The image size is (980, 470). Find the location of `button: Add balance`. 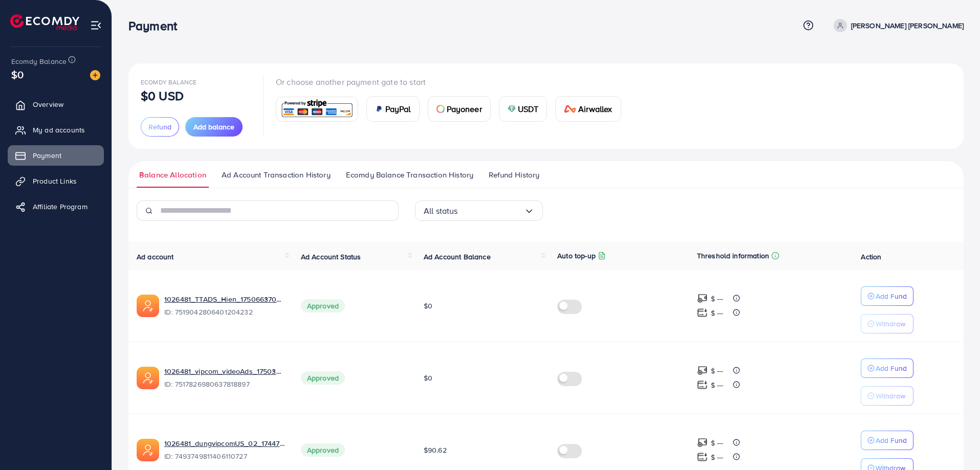

button: Add balance is located at coordinates (214, 127).